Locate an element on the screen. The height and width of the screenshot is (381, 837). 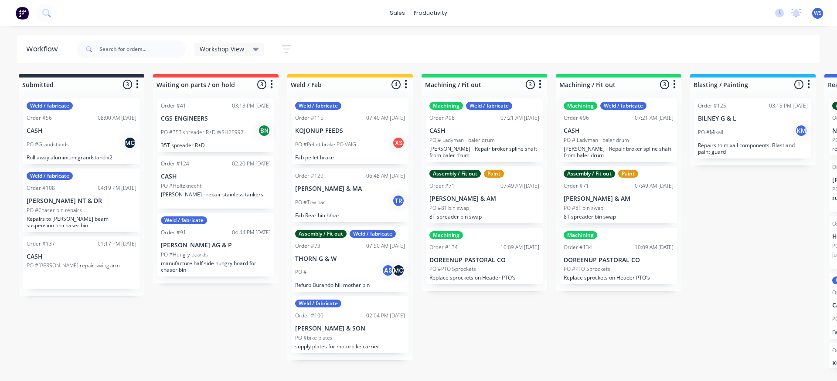
p: Replace sprockets on Header PTO's is located at coordinates (484, 278).